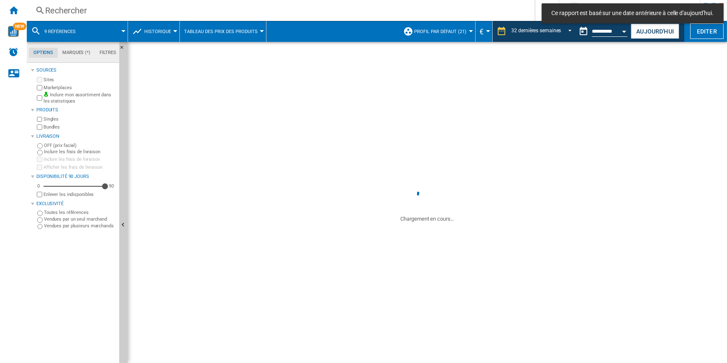  Describe the element at coordinates (707, 31) in the screenshot. I see `button: Editer` at that location.